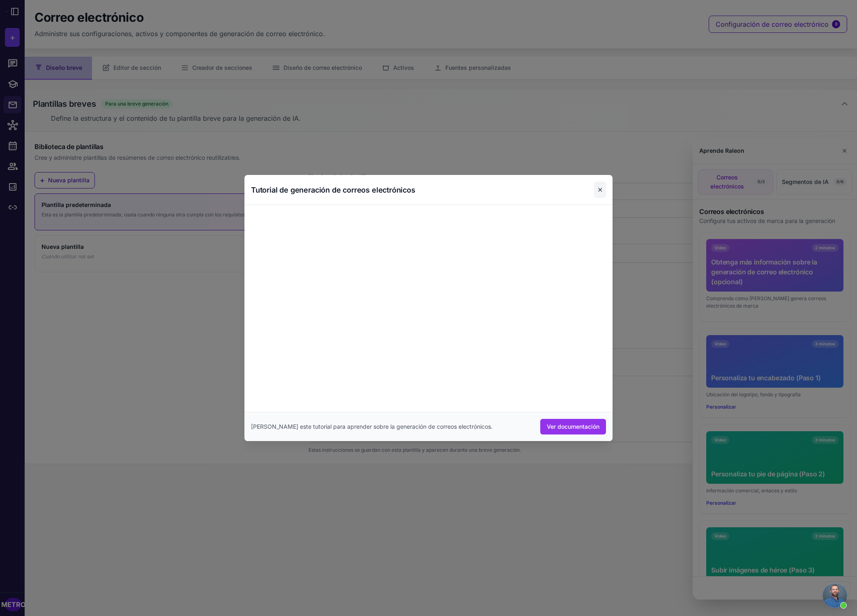 The height and width of the screenshot is (616, 857). I want to click on font: Tutorial de generación de correos electrónicos, so click(333, 190).